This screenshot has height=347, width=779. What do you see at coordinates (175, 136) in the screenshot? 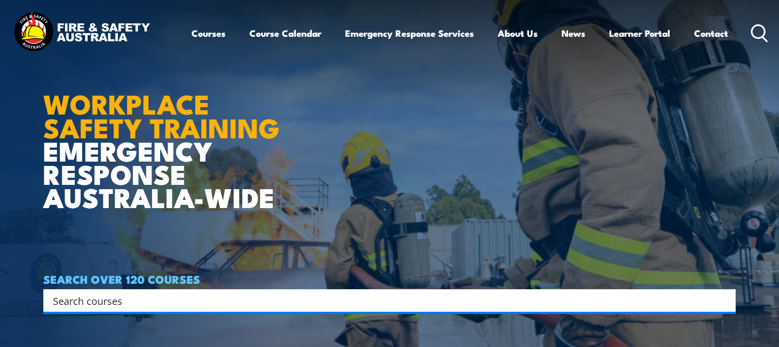
I see `h1: EMERGENCY RESPONSE AUSTRALIA-WIDE` at bounding box center [175, 136].